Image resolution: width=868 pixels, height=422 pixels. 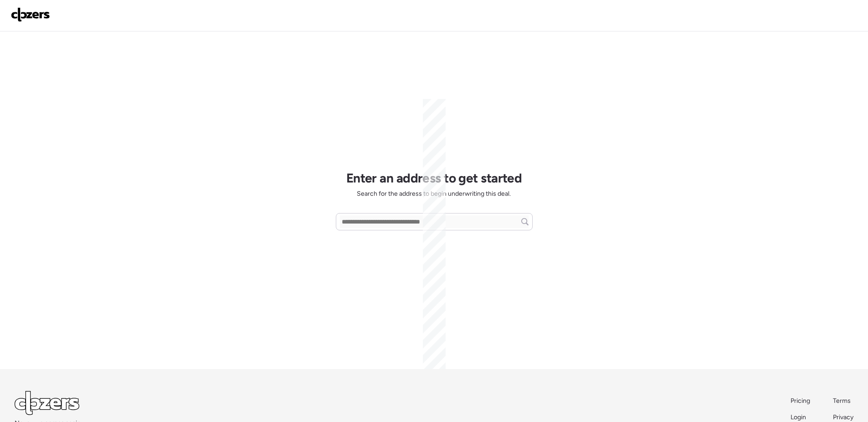 I want to click on img: Logo Light, so click(x=47, y=403).